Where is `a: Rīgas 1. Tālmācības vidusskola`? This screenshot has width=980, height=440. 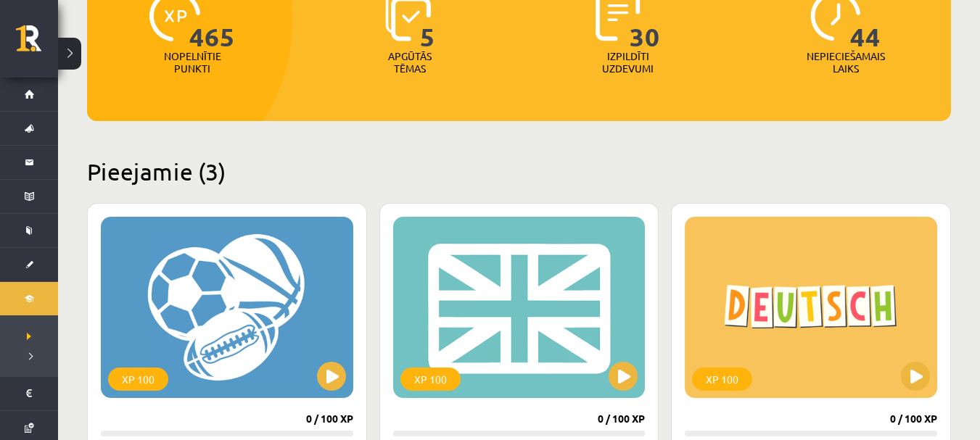
a: Rīgas 1. Tālmācības vidusskola is located at coordinates (37, 44).